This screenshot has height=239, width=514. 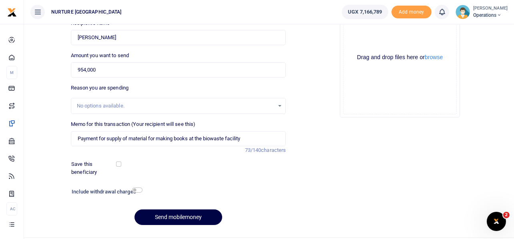 What do you see at coordinates (273, 150) in the screenshot?
I see `span: characters` at bounding box center [273, 150].